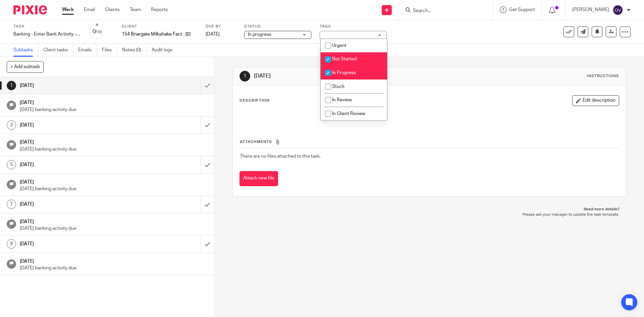 Image resolution: width=644 pixels, height=317 pixels. Describe the element at coordinates (260, 34) in the screenshot. I see `span: In progress` at that location.